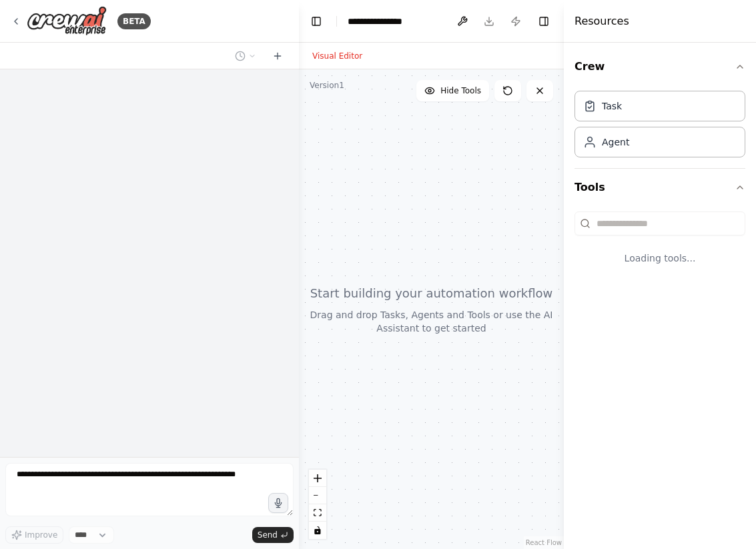  I want to click on button: Improve, so click(34, 535).